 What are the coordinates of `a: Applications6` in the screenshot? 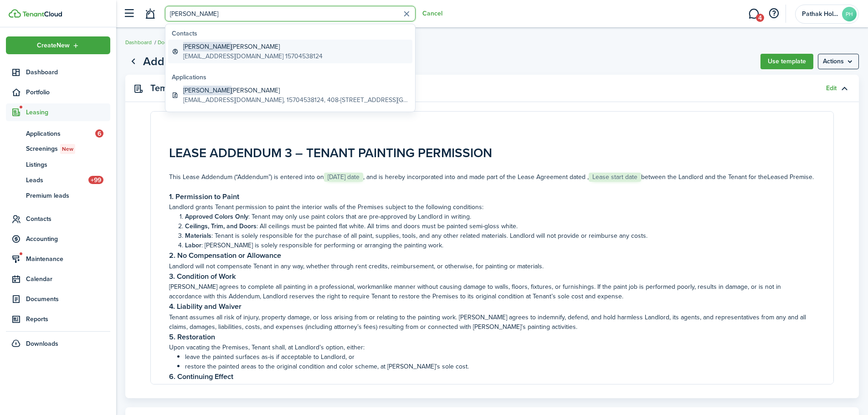 It's located at (58, 133).